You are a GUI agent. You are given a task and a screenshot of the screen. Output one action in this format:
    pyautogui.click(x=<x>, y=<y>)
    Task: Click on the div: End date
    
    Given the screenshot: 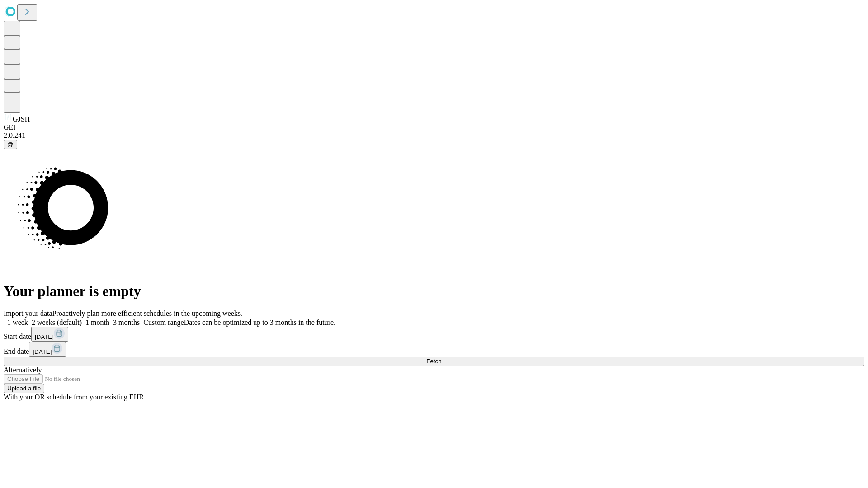 What is the action you would take?
    pyautogui.click(x=434, y=349)
    